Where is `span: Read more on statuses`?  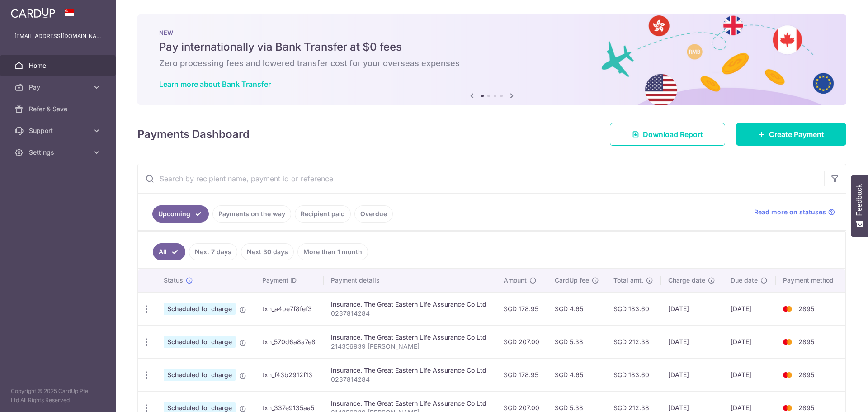 span: Read more on statuses is located at coordinates (789, 212).